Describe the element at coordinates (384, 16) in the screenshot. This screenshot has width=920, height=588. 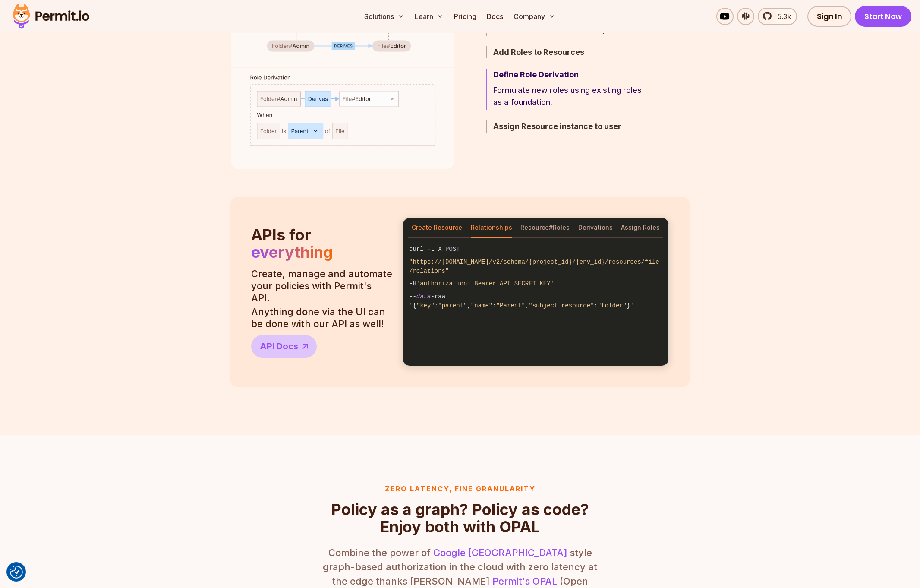
I see `button: Solutions` at that location.